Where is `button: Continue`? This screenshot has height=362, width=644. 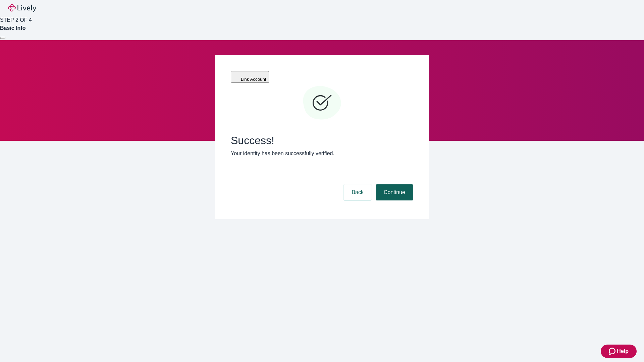
button: Continue is located at coordinates (394, 192).